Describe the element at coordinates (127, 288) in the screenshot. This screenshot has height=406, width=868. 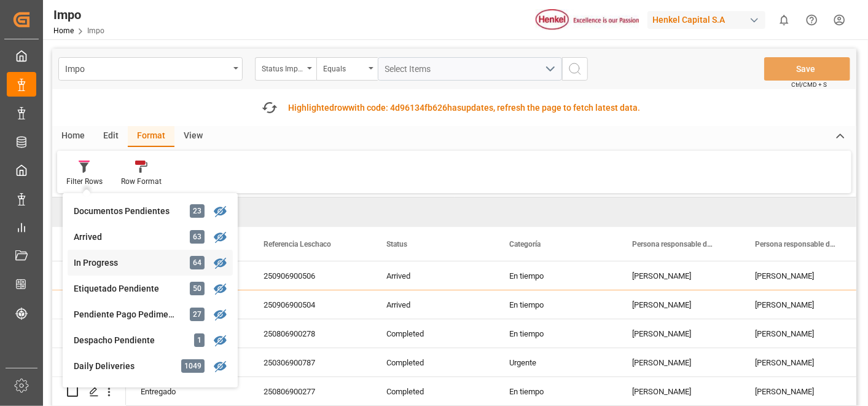
I see `div: Etiquetado Pendiente` at that location.